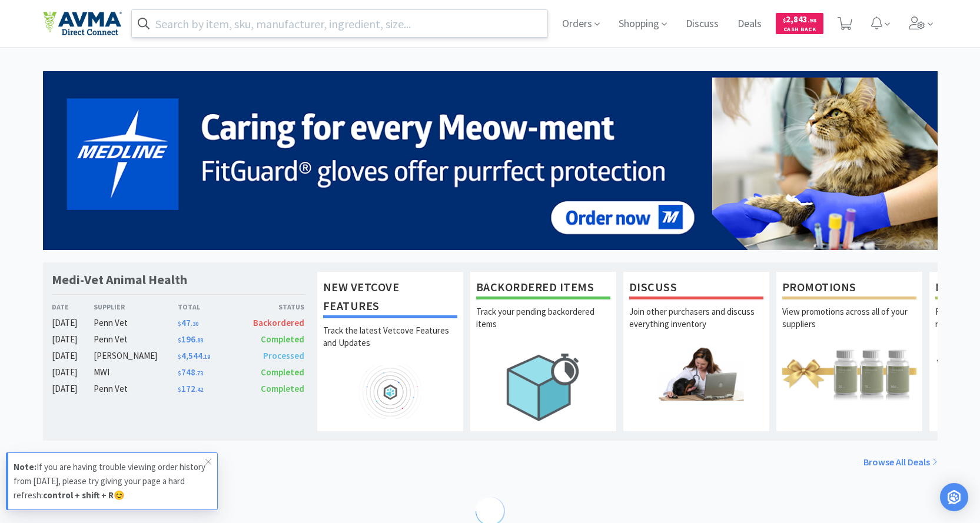 The width and height of the screenshot is (980, 523). Describe the element at coordinates (702, 24) in the screenshot. I see `a: Discuss` at that location.